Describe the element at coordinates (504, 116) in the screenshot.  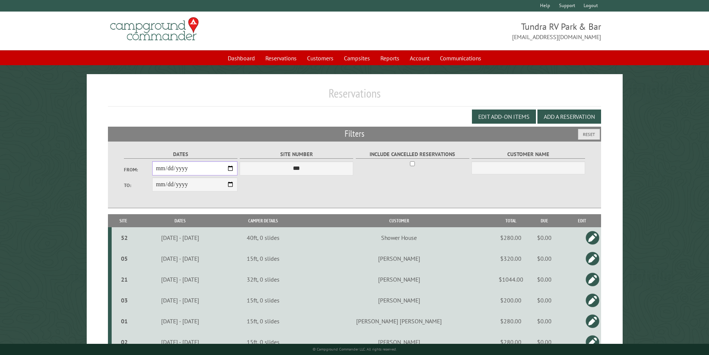
I see `button: Edit Add-on Items` at that location.